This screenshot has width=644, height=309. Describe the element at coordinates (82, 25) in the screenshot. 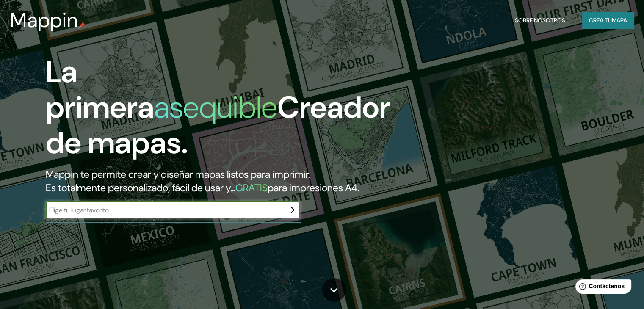

I see `img: pin de mapeo` at that location.